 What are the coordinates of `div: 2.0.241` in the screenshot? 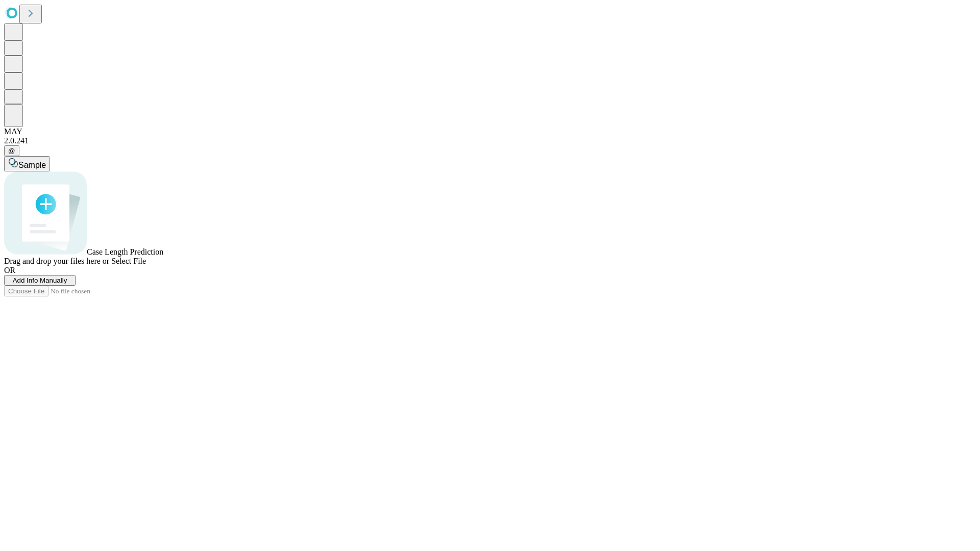 It's located at (490, 141).